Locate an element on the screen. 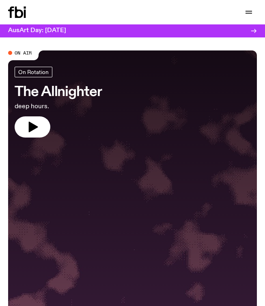 Image resolution: width=265 pixels, height=306 pixels. span: On Rotation is located at coordinates (33, 72).